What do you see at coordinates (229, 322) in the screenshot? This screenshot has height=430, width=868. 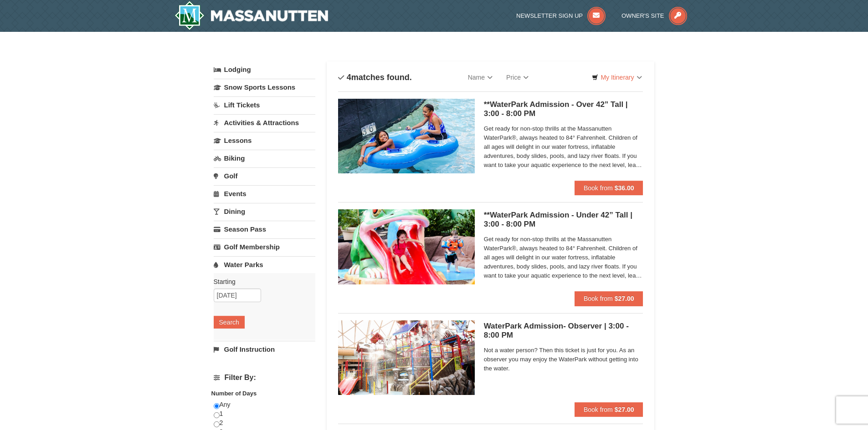 I see `button: Search` at bounding box center [229, 322].